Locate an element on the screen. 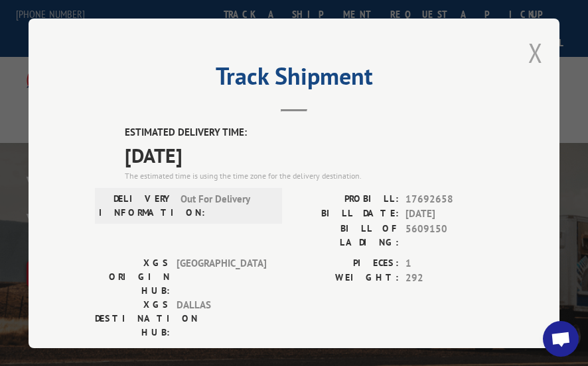  label: BILL DATE: is located at coordinates (347, 214).